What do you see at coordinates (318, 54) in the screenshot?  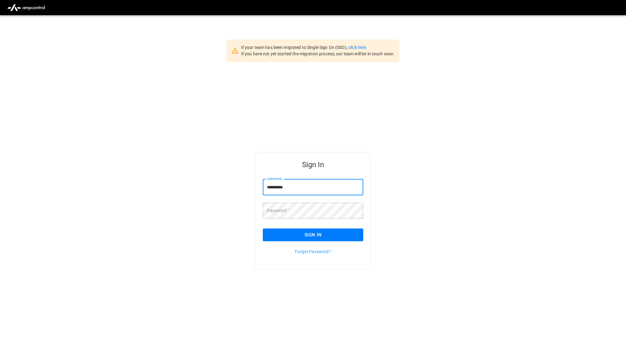 I see `span: If you have not yet started the migration process, our team will be in touch soon.` at bounding box center [318, 54].